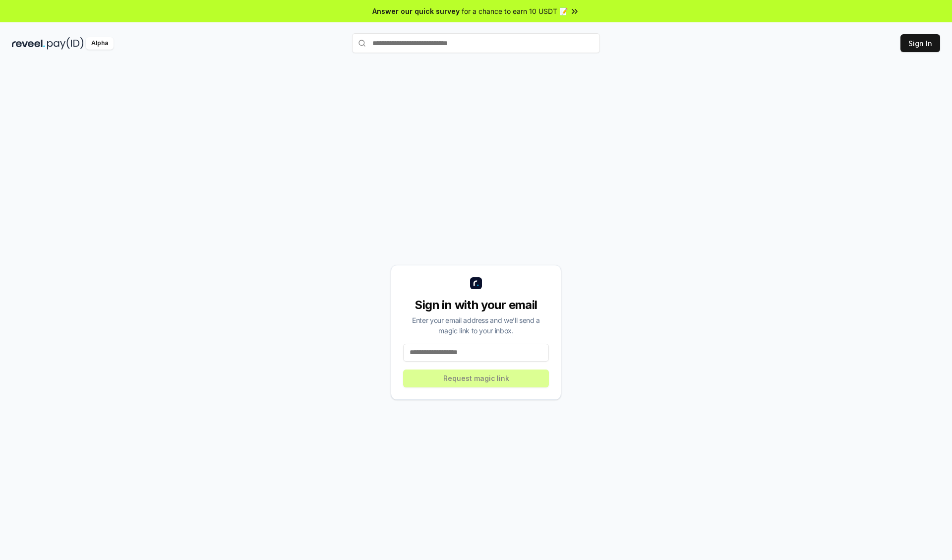 This screenshot has width=952, height=560. What do you see at coordinates (416, 11) in the screenshot?
I see `span: Answer our quick survey` at bounding box center [416, 11].